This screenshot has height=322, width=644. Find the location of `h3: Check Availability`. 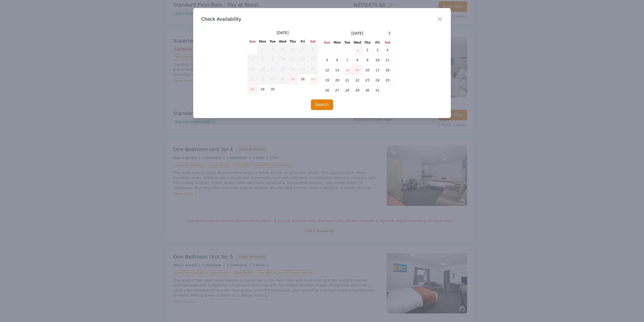

h3: Check Availability is located at coordinates (322, 19).